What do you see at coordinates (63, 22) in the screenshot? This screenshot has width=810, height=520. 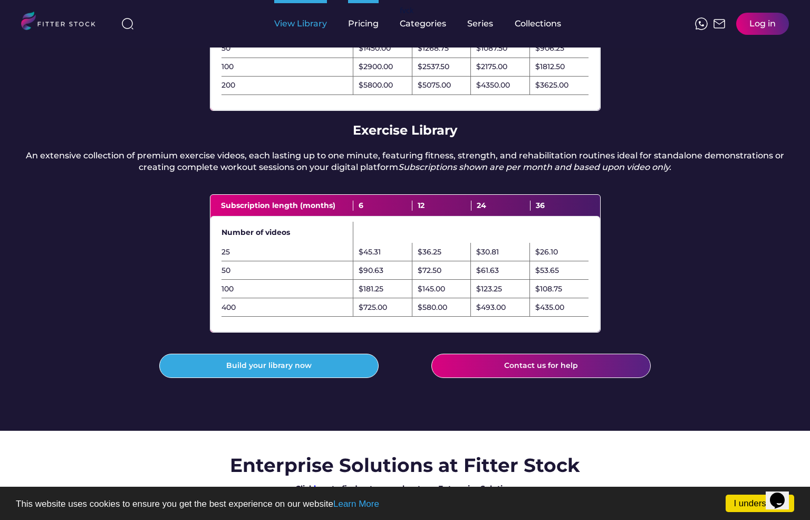 I see `img: LOGO.svg` at bounding box center [63, 22].